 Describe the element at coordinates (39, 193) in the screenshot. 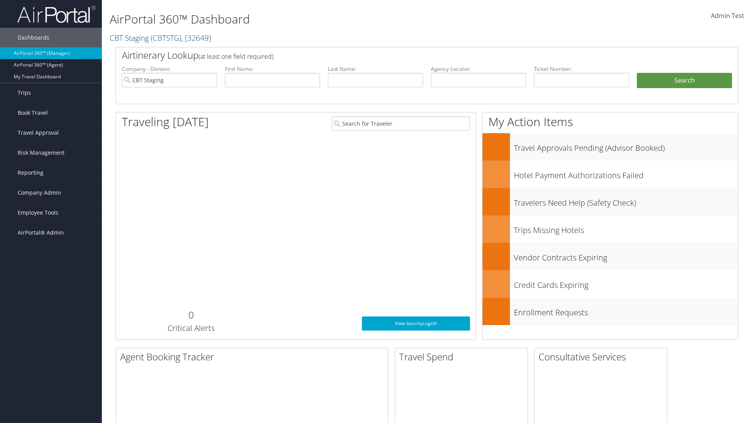

I see `span: Company Admin` at that location.